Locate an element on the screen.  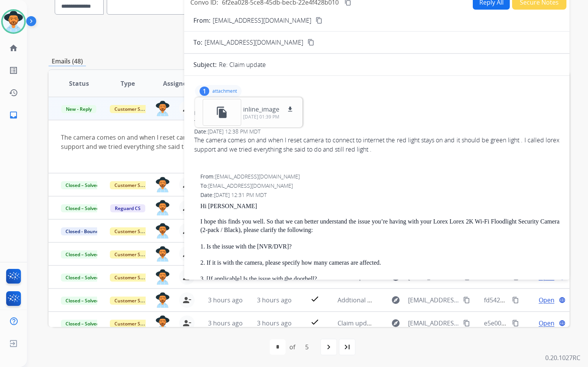
span: New - Reply is located at coordinates (79, 109).